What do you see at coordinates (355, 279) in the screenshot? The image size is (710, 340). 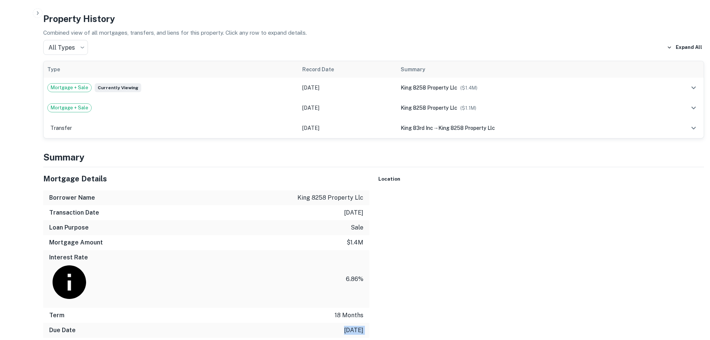 I see `p: 6.86%` at bounding box center [355, 279].